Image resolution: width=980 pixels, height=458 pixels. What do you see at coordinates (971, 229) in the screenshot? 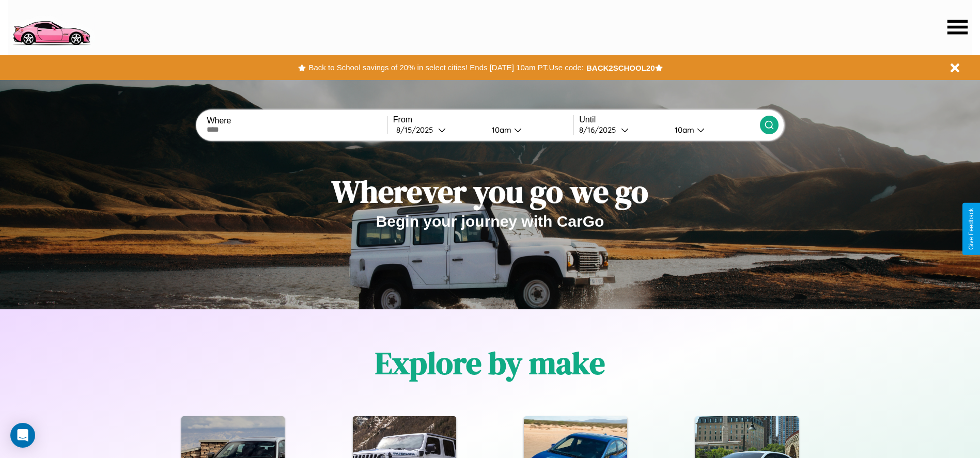
I see `div: Give Feedback` at bounding box center [971, 229].